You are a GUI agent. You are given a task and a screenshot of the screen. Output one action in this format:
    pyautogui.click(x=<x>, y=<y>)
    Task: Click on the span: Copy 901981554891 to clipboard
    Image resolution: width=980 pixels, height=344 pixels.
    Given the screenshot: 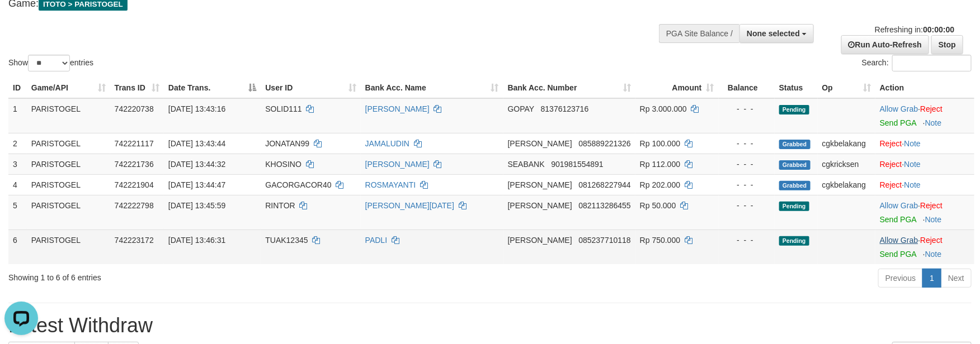 What is the action you would take?
    pyautogui.click(x=577, y=165)
    